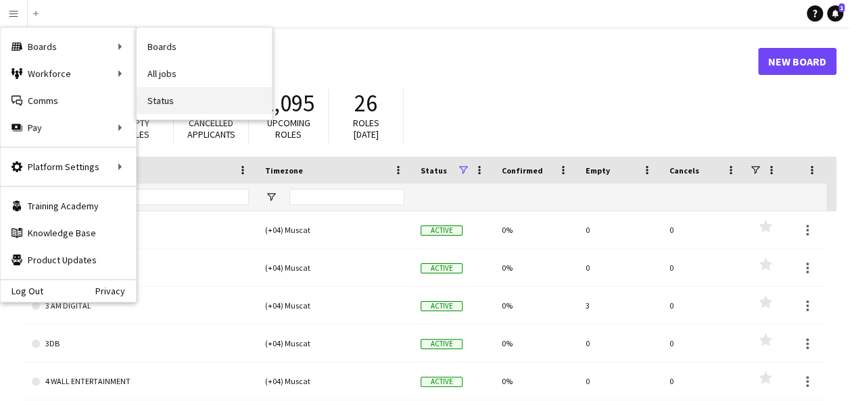  What do you see at coordinates (68, 167) in the screenshot?
I see `div: Platform Settings` at bounding box center [68, 167].